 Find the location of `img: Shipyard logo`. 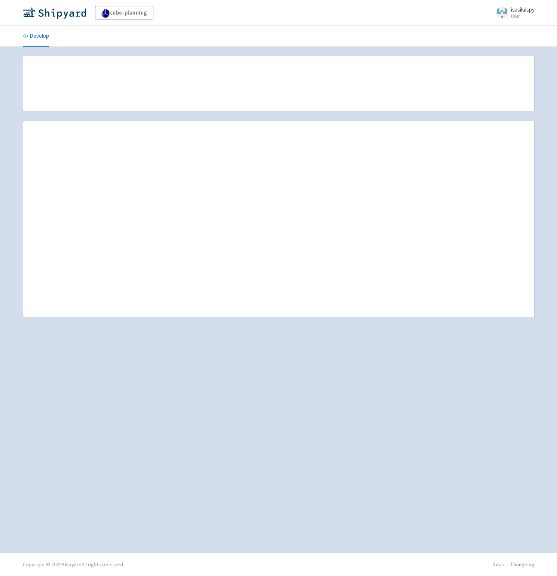

img: Shipyard logo is located at coordinates (54, 13).